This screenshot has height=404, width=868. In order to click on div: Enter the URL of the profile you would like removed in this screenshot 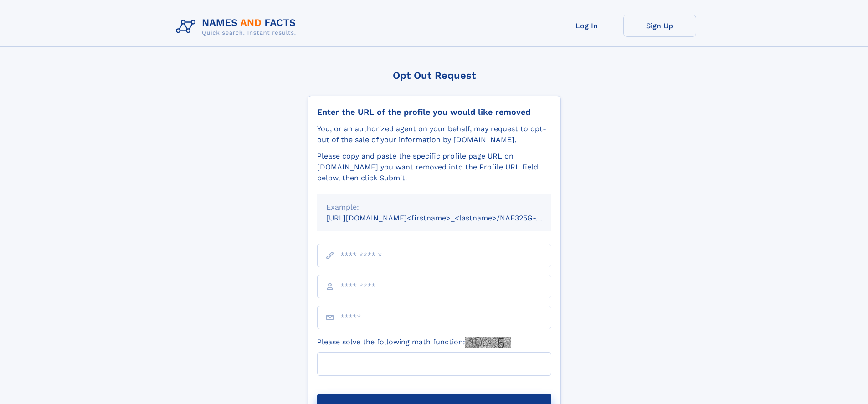, I will do `click(434, 112)`.